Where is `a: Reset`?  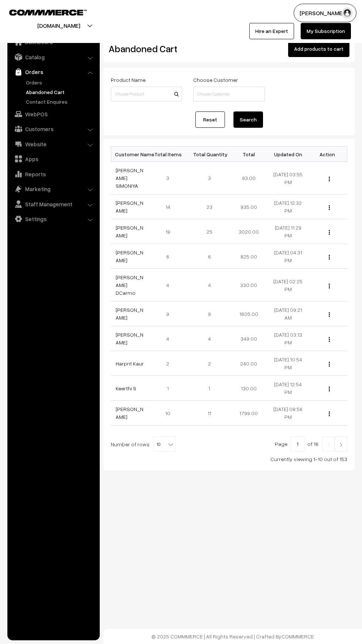 a: Reset is located at coordinates (210, 120).